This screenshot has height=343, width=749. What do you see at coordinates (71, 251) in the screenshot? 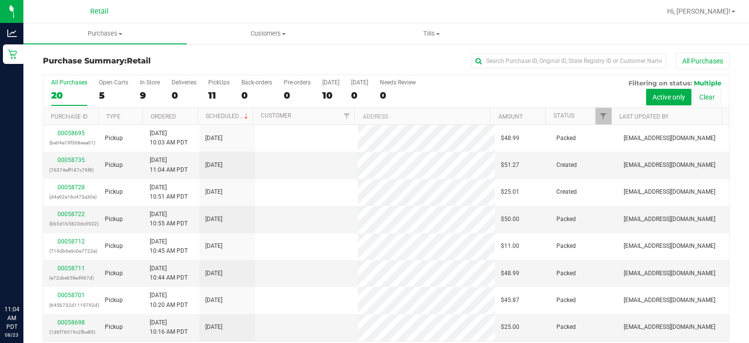
I see `p: (719db6e9c0e7722e)` at bounding box center [71, 251].